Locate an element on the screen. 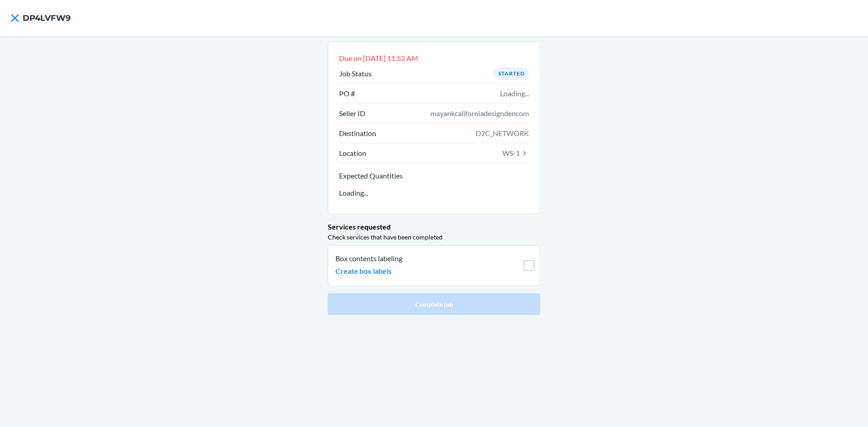 The image size is (868, 427). p: Box contents labeling is located at coordinates (414, 258).